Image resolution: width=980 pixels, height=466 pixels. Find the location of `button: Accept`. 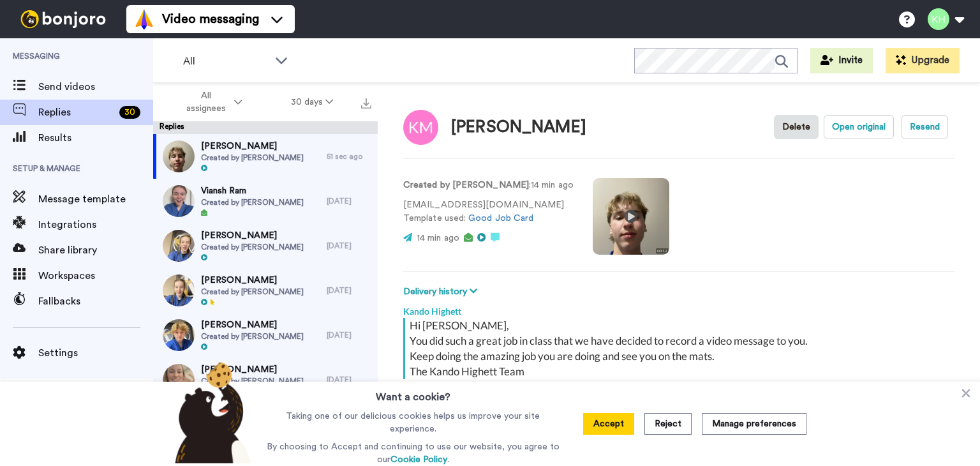

button: Accept is located at coordinates (609, 424).